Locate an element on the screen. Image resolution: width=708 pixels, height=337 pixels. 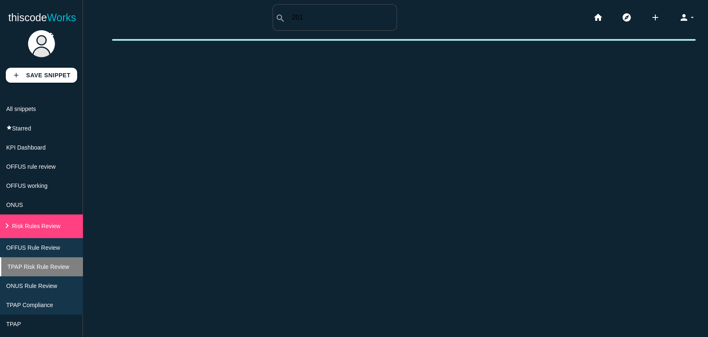
span: Works is located at coordinates (61, 17).